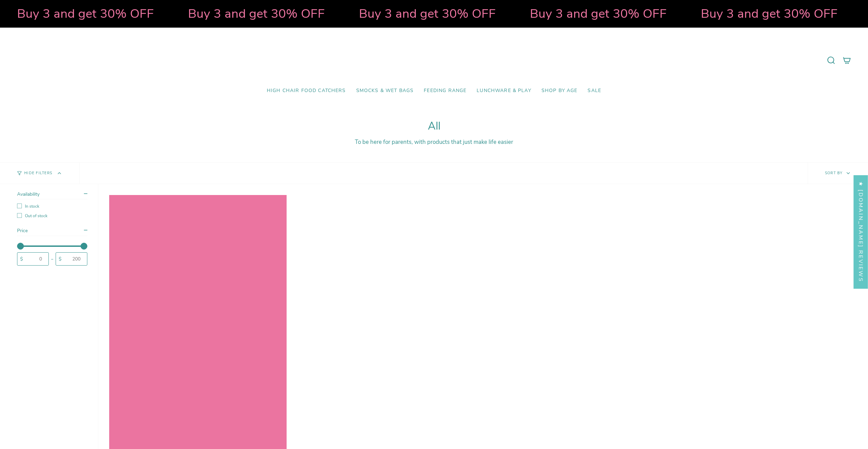  Describe the element at coordinates (504, 91) in the screenshot. I see `a: Lunchware & Play` at that location.